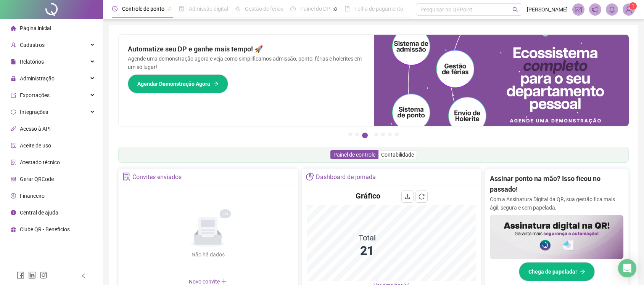 The image size is (644, 285). What do you see at coordinates (35, 129) in the screenshot?
I see `span: Acesso à API` at bounding box center [35, 129].